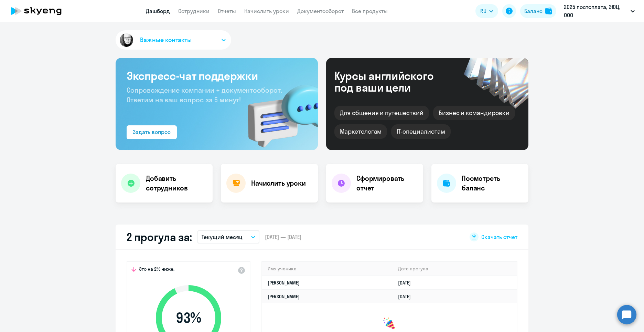  What do you see at coordinates (361, 132) in the screenshot?
I see `div: Маркетологам` at bounding box center [361, 132].